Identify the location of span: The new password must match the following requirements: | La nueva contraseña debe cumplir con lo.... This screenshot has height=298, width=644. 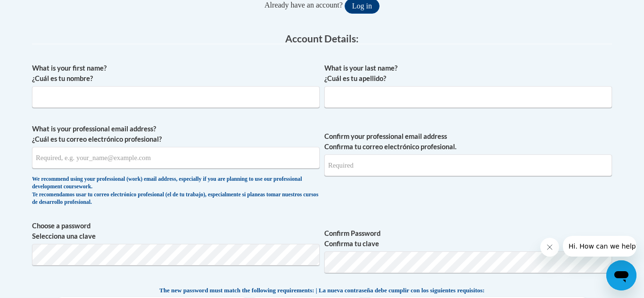
(322, 291).